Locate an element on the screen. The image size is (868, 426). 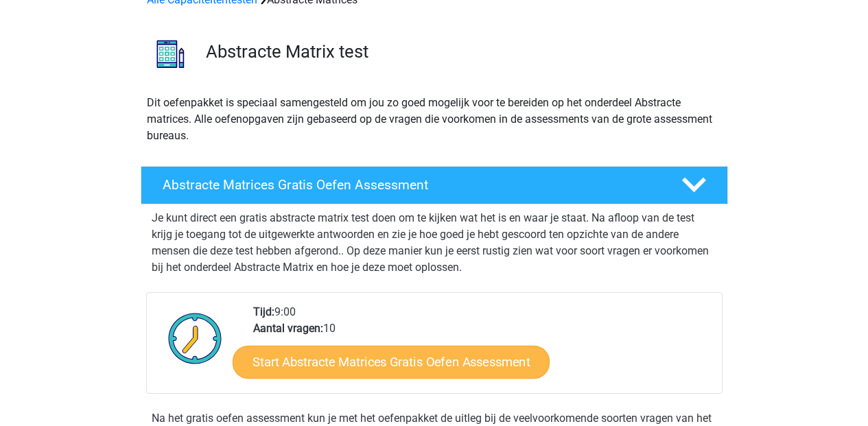
h4: Abstracte Matrices Gratis Oefen Assessment is located at coordinates (411, 185).